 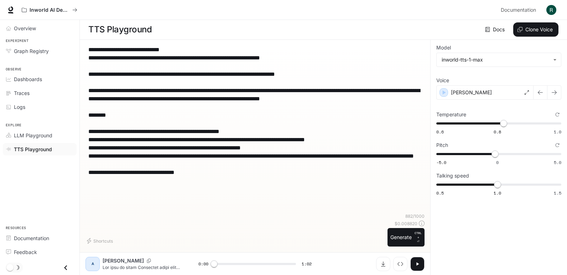 I want to click on p: $ 0.008820, so click(x=406, y=224).